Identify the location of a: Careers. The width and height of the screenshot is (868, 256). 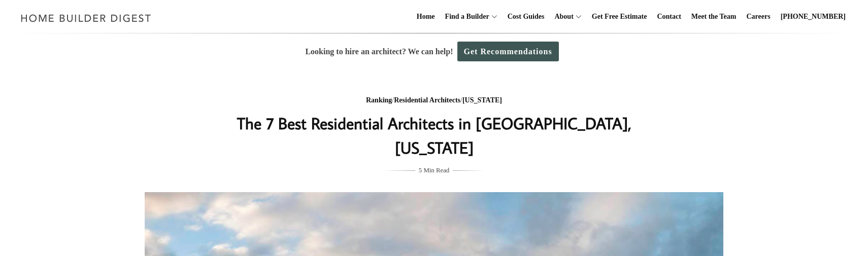
(759, 16).